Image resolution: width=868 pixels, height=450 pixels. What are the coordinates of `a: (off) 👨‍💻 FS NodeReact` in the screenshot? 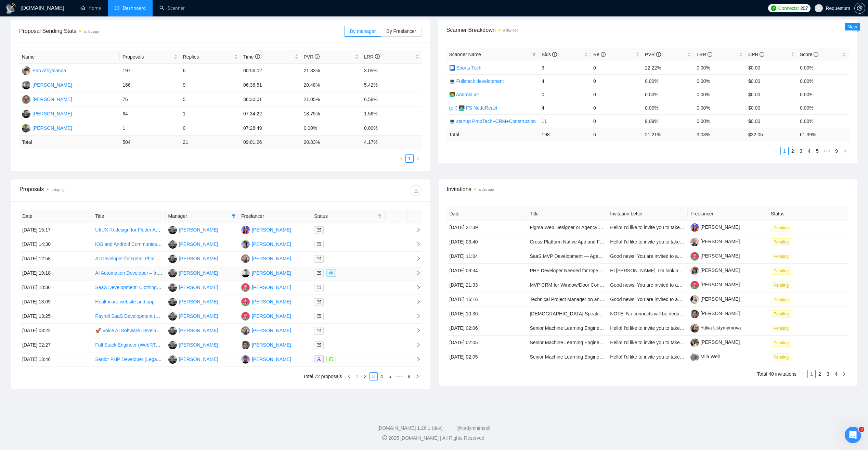 It's located at (473, 108).